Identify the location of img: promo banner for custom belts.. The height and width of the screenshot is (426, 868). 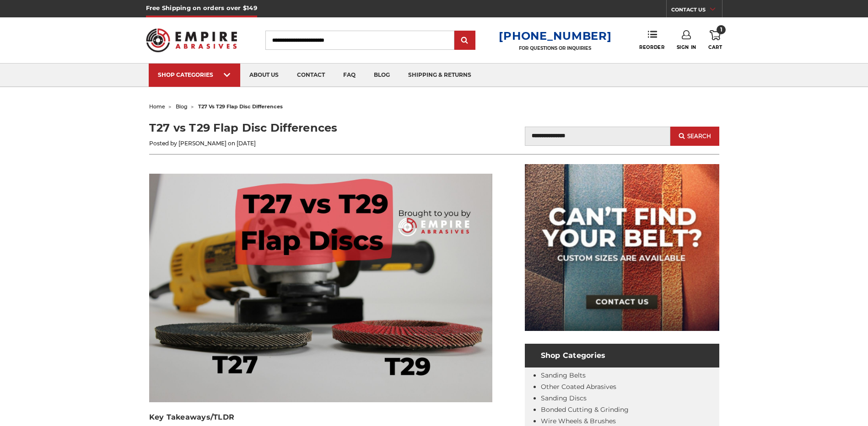
(622, 248).